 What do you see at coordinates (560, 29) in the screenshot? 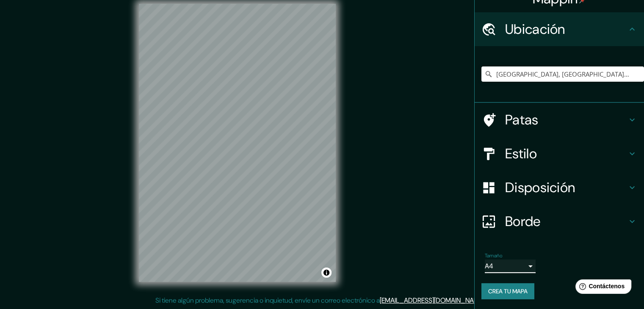
I see `div: Ubicación` at bounding box center [560, 29].